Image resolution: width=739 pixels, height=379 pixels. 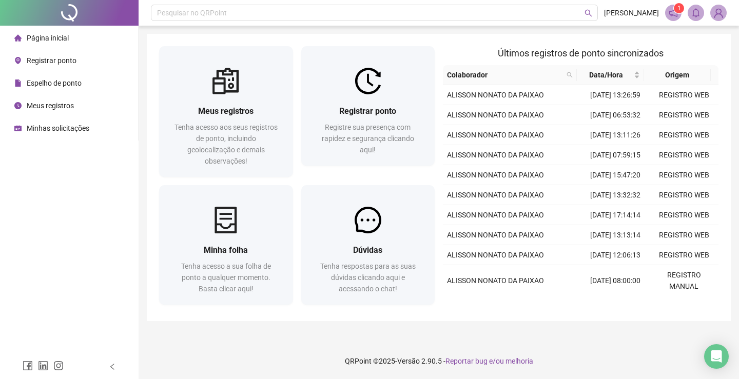 What do you see at coordinates (367, 250) in the screenshot?
I see `span: Dúvidas` at bounding box center [367, 250].